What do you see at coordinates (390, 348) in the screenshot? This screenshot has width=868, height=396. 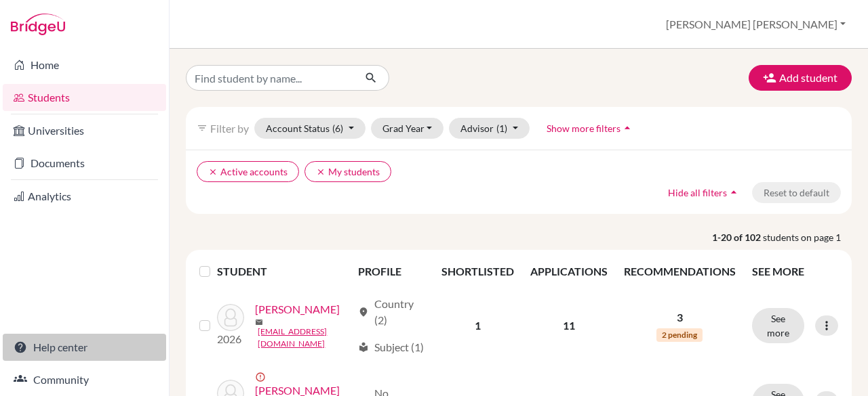 I see `div: Subject (1)` at bounding box center [390, 348].